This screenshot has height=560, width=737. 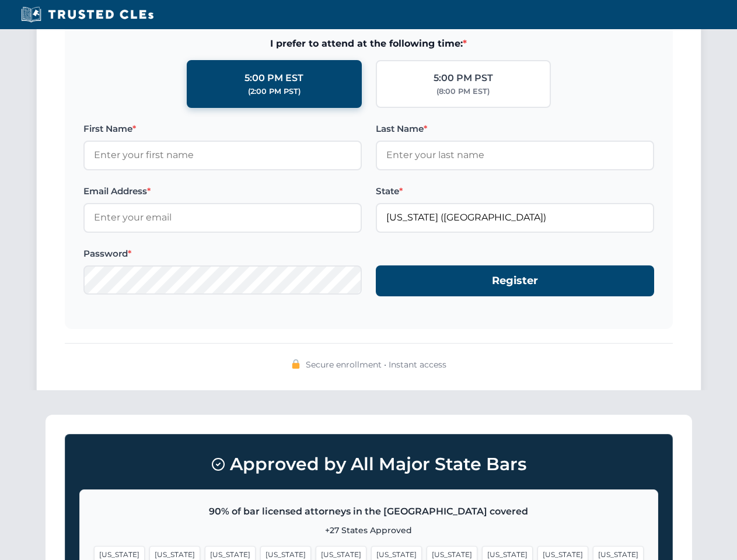 I want to click on span: I prefer to attend at the following time:, so click(x=368, y=44).